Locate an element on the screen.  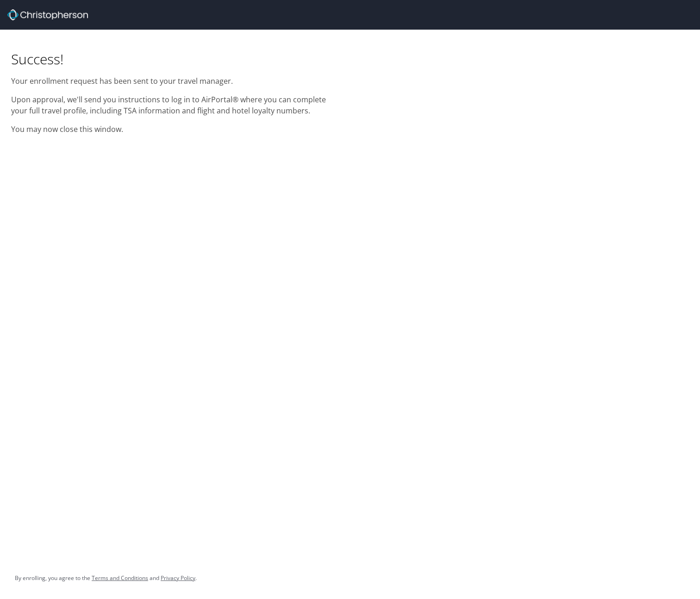
h1: Success! is located at coordinates (175, 59).